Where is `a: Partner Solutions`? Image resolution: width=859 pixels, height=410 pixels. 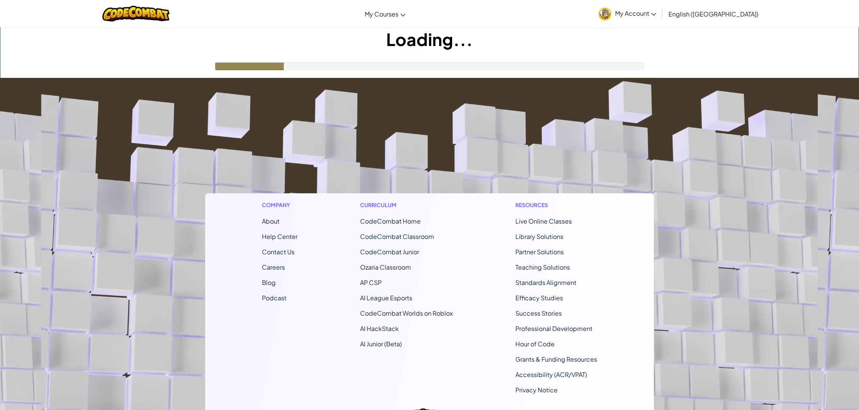
a: Partner Solutions is located at coordinates (540, 252).